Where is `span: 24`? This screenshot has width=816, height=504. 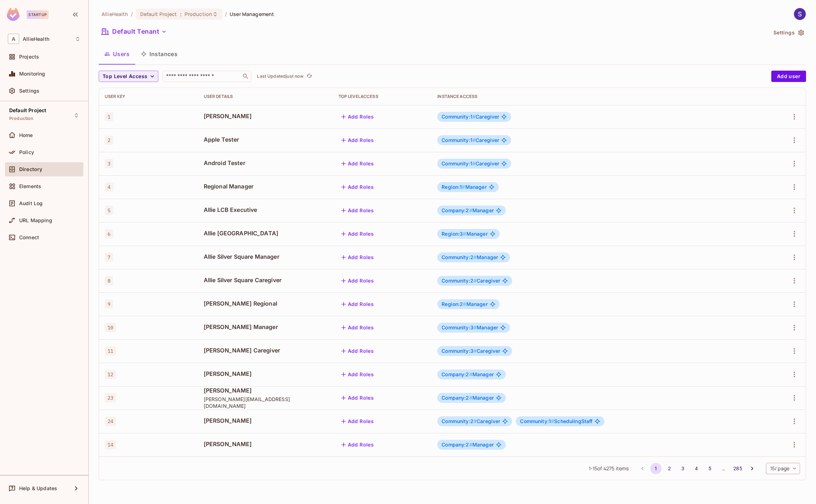 span: 24 is located at coordinates (110, 421).